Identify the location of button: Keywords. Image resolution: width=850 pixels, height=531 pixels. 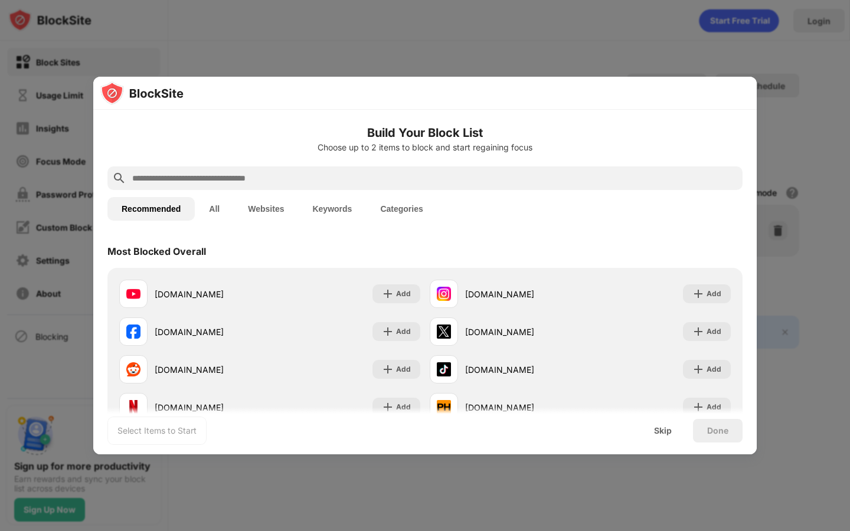
(332, 209).